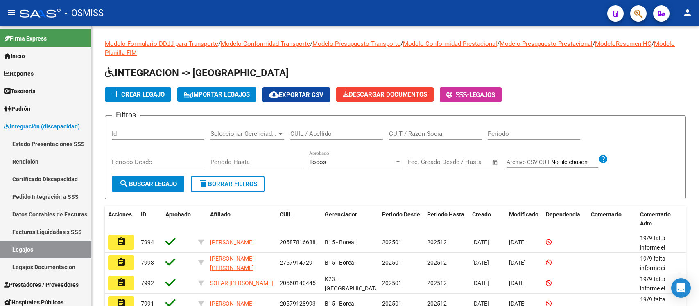  What do you see at coordinates (220, 215) in the screenshot?
I see `span: Afiliado` at bounding box center [220, 215].